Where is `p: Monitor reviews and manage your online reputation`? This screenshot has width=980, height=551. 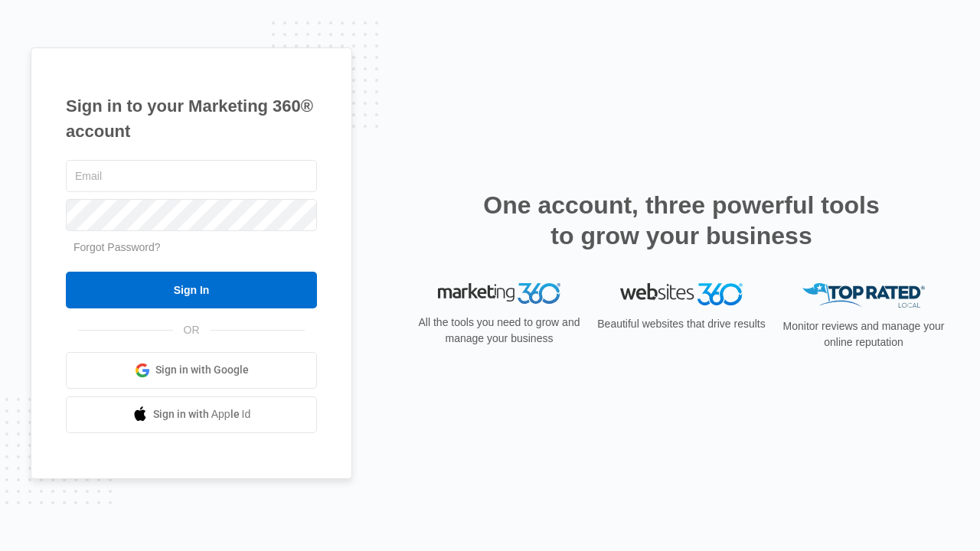 p: Monitor reviews and manage your online reputation is located at coordinates (864, 334).